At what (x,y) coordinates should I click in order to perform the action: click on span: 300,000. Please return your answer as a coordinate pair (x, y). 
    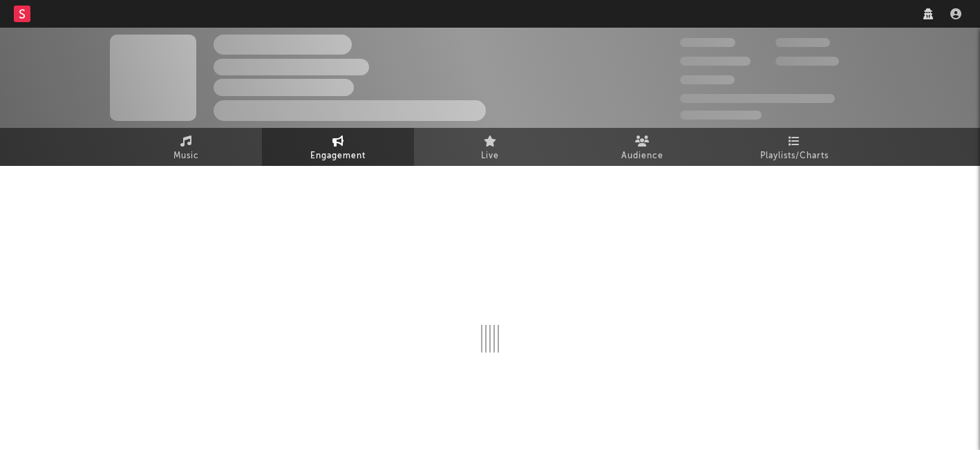
    Looking at the image, I should click on (707, 42).